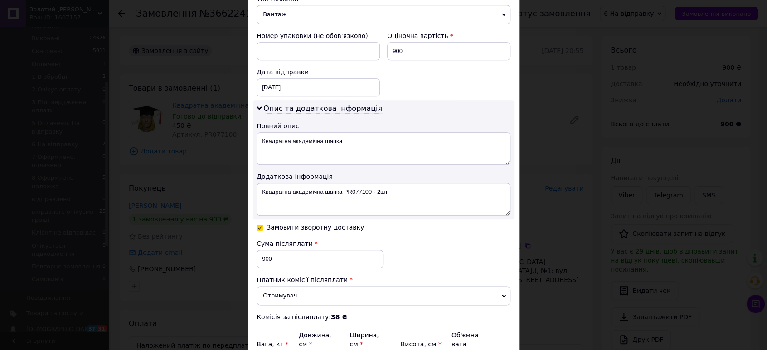 The height and width of the screenshot is (350, 767). I want to click on b: 38 ₴, so click(339, 317).